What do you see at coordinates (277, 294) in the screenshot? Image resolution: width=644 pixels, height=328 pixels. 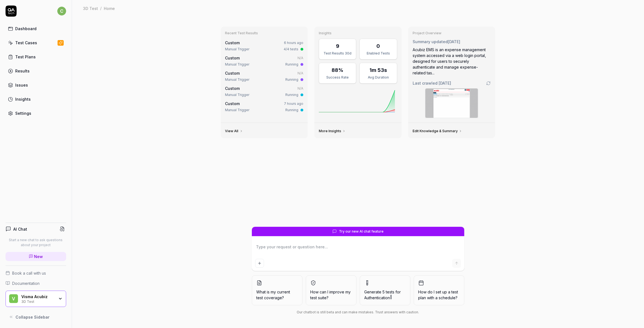 I see `span: What is my current test coverage?` at bounding box center [277, 294].